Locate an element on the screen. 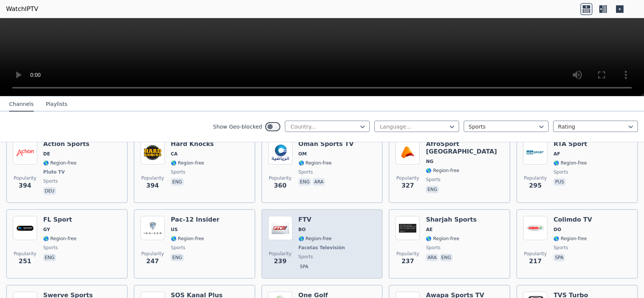  button: Playlists is located at coordinates (56, 104).